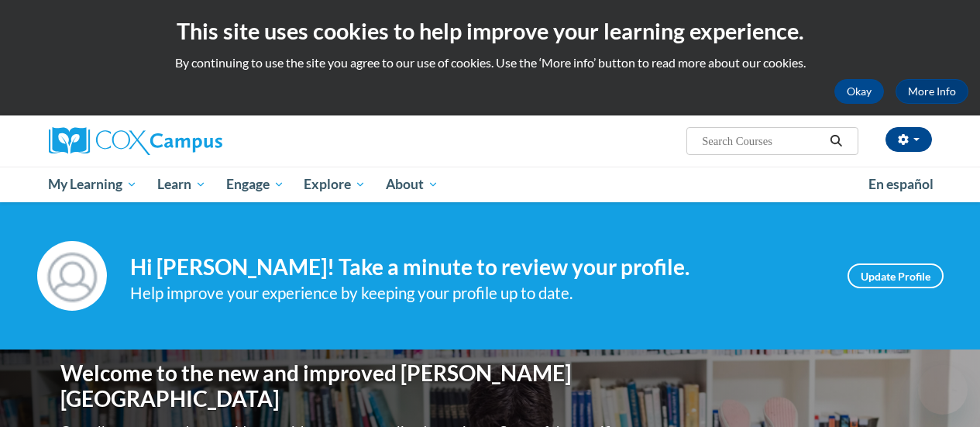 The height and width of the screenshot is (427, 980). Describe the element at coordinates (477, 294) in the screenshot. I see `div: Help improve your experience by keeping your profile up to date.` at that location.